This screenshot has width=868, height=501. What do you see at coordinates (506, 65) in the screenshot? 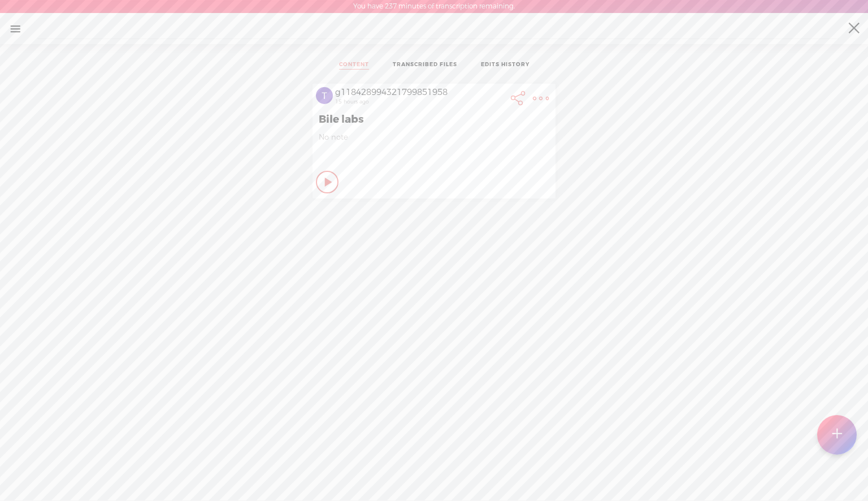
I see `a: EDITS HISTORY` at bounding box center [506, 65].